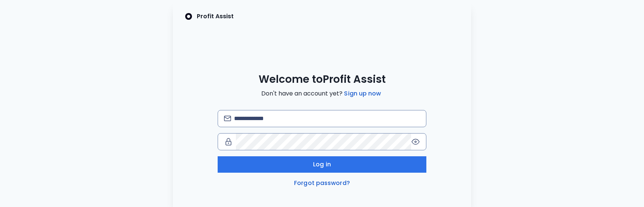 This screenshot has width=644, height=207. What do you see at coordinates (322, 165) in the screenshot?
I see `span: Log in` at bounding box center [322, 165].